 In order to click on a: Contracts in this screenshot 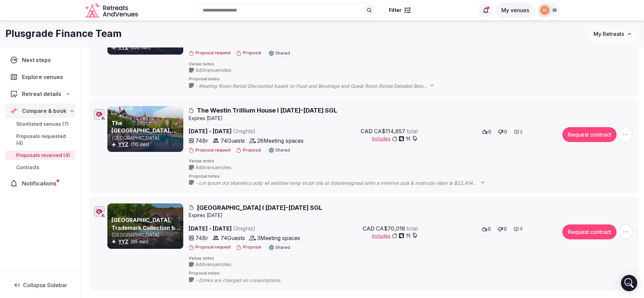, I will do `click(40, 167)`.